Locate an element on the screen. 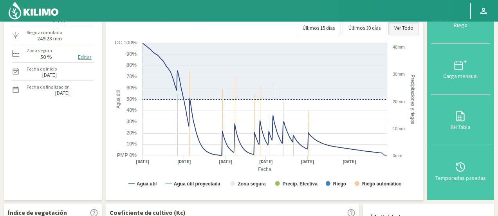 The image size is (498, 216). text: 40% is located at coordinates (131, 110).